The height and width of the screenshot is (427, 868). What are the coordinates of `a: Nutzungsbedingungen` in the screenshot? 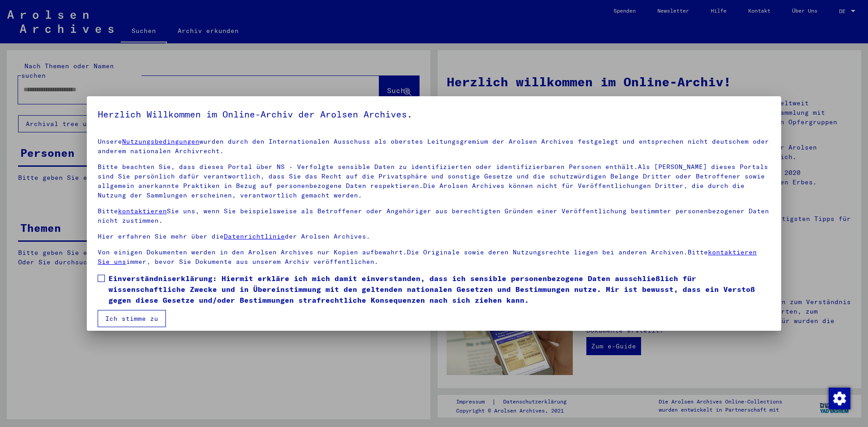 It's located at (160, 141).